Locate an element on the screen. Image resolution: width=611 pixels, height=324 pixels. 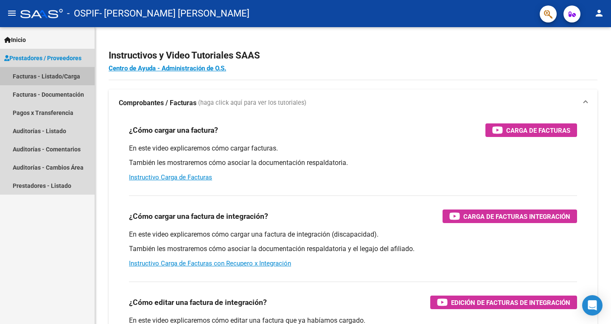
button: Carga de Facturas Integración is located at coordinates (510, 216).